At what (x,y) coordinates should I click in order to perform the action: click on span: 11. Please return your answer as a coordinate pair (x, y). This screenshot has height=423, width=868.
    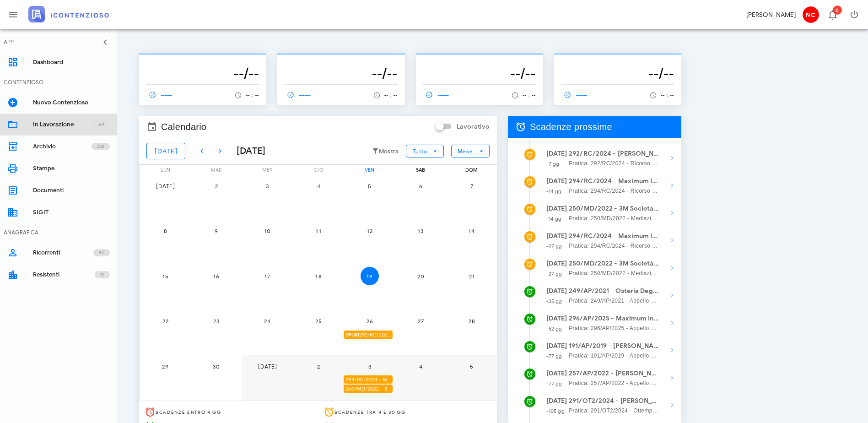
    Looking at the image, I should click on (319, 231).